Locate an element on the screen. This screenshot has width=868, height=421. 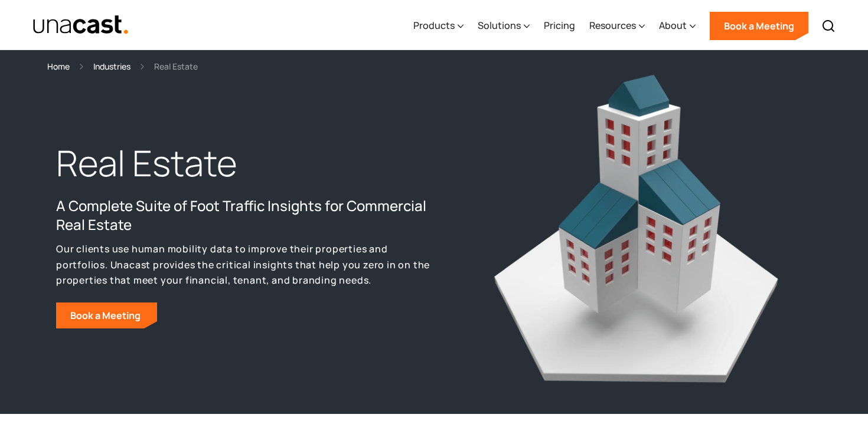
div: Real Estate is located at coordinates (176, 66).